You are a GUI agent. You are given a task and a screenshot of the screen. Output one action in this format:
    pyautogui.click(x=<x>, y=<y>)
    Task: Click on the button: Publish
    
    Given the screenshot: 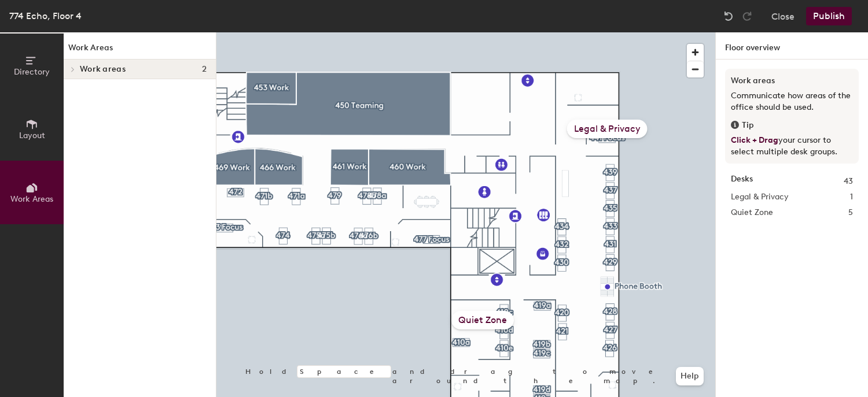 What is the action you would take?
    pyautogui.click(x=828, y=16)
    